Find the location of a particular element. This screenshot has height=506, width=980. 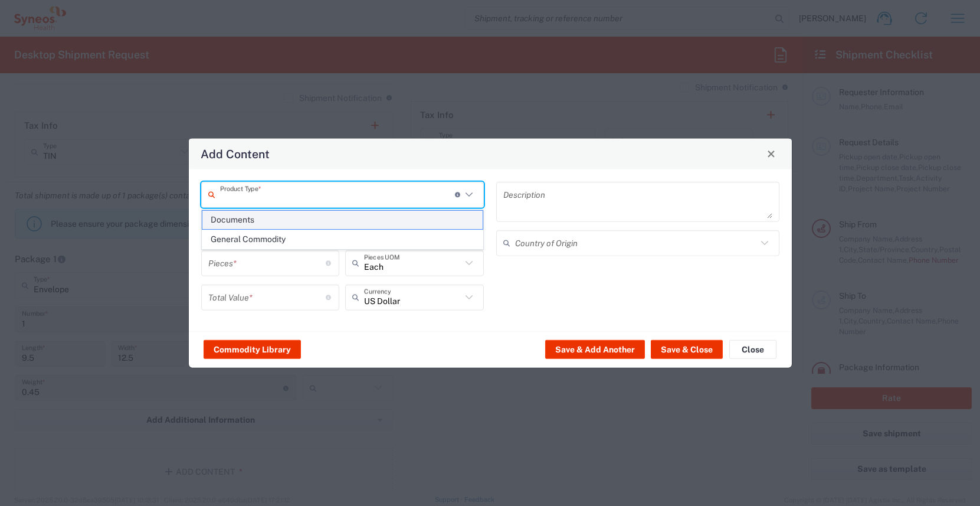

button: Commodity Library is located at coordinates (252, 350).